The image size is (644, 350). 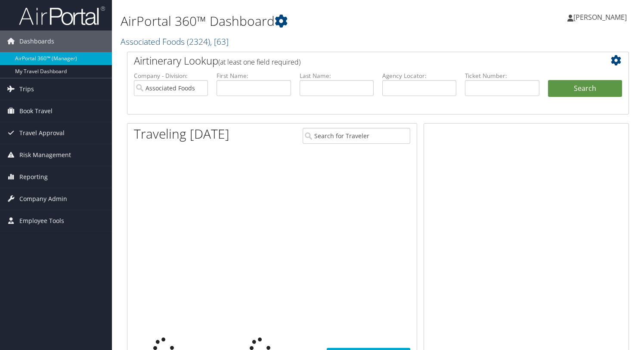 I want to click on input: Search for Traveler, so click(x=356, y=136).